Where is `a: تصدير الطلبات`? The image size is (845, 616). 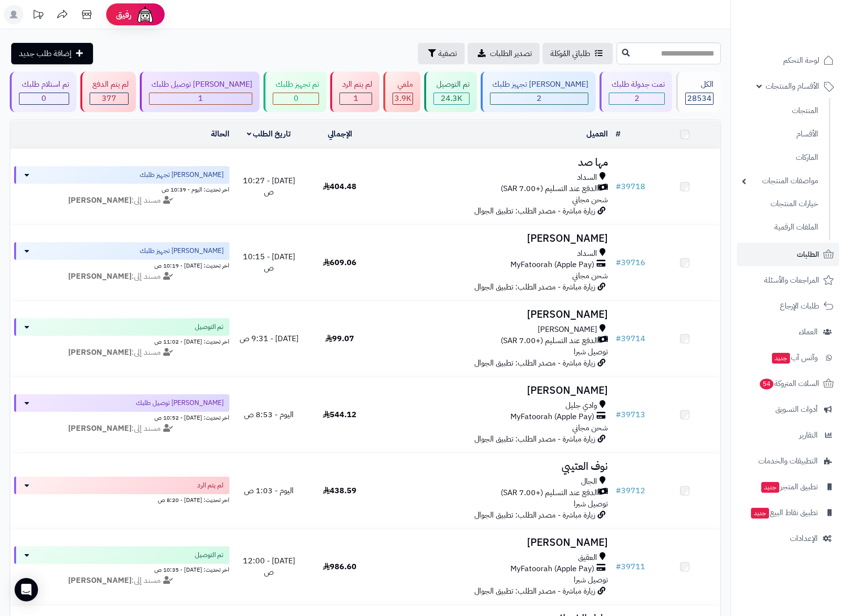 a: تصدير الطلبات is located at coordinates (504, 54).